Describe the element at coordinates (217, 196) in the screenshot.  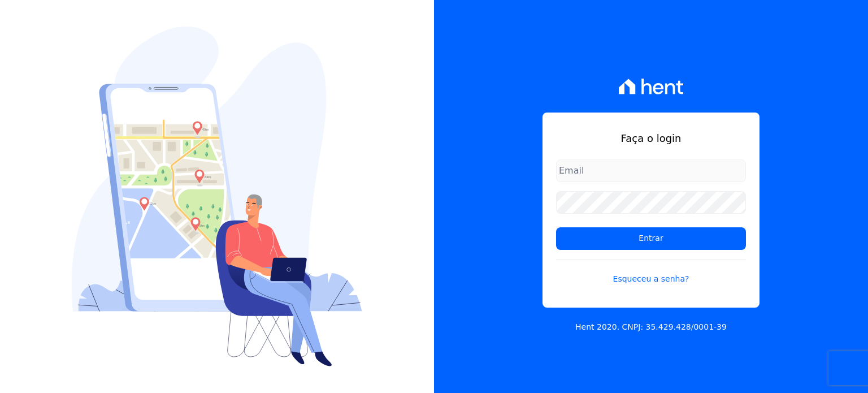
I see `img: Login` at that location.